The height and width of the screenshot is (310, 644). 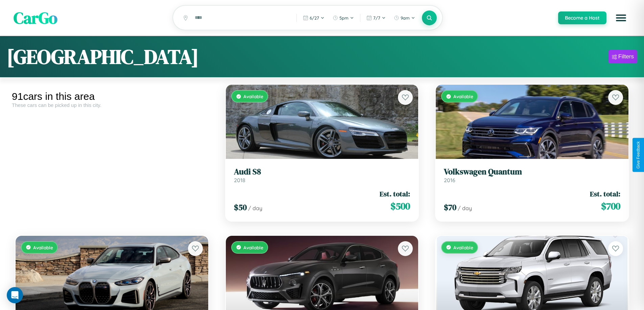 I want to click on span: $ 500, so click(x=400, y=206).